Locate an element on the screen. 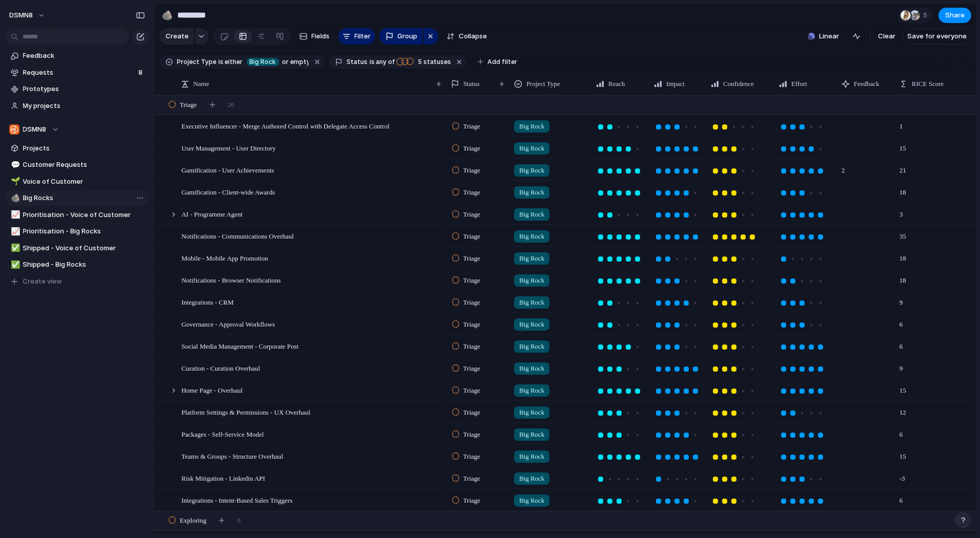 This screenshot has height=538, width=980. span: 2 is located at coordinates (843, 167).